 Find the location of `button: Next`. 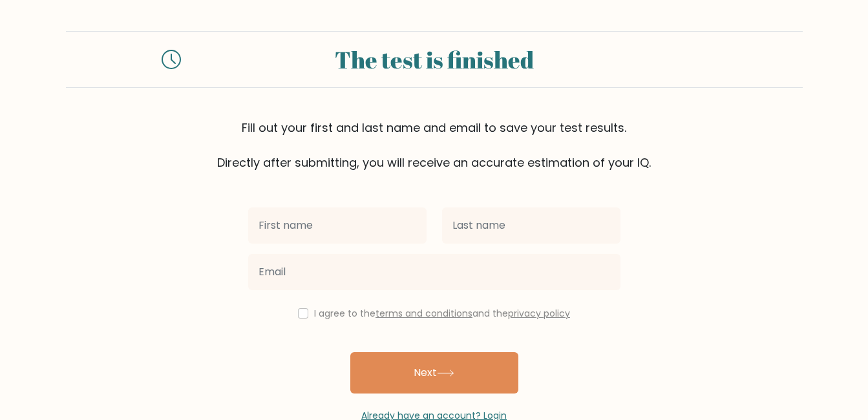

button: Next is located at coordinates (434, 373).